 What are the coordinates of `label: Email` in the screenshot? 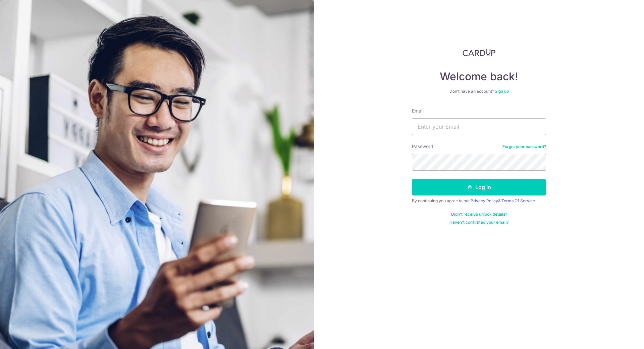 It's located at (417, 111).